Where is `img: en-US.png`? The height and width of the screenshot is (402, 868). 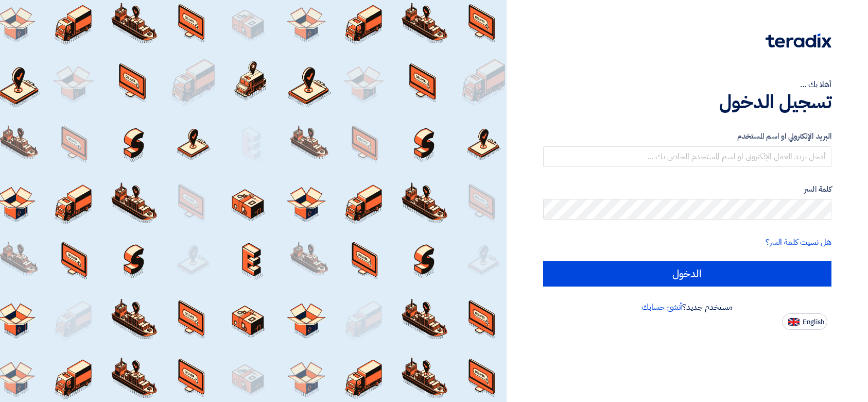
img: en-US.png is located at coordinates (794, 321).